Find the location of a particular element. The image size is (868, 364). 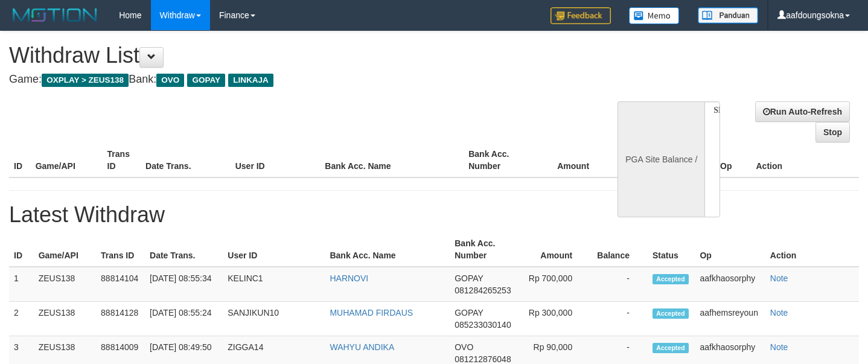

a: HARNOVI is located at coordinates (349, 279).